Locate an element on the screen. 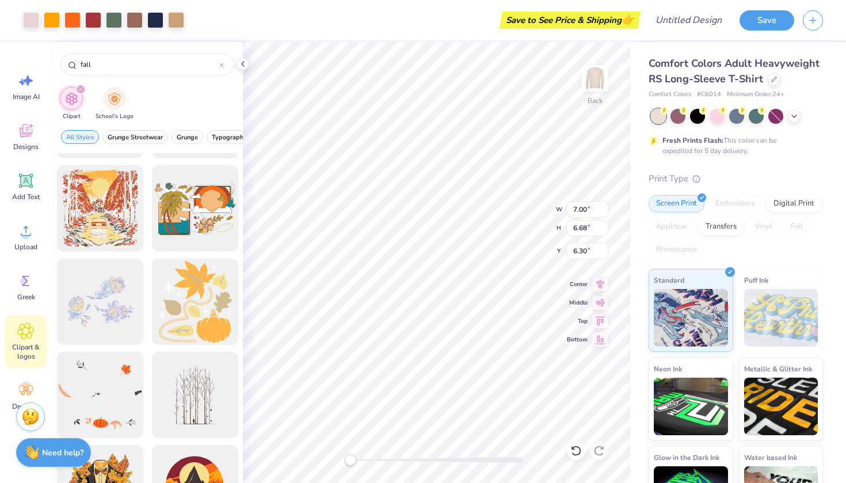 This screenshot has width=846, height=483. span: School's Logo is located at coordinates (115, 116).